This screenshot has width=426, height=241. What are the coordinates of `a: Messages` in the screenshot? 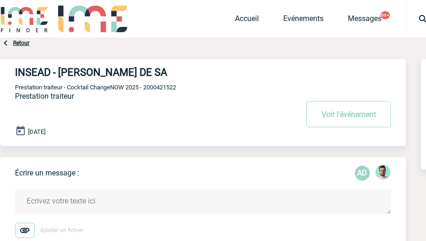 It's located at (364, 21).